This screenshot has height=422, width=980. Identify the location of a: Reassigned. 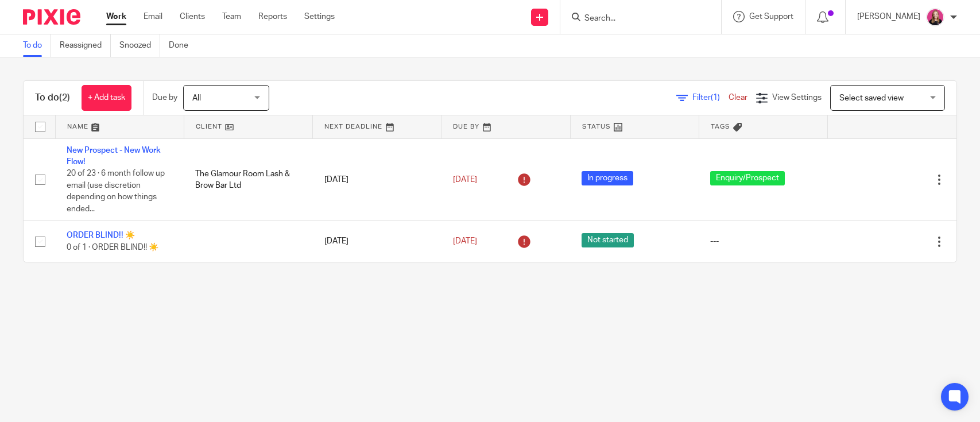
(85, 45).